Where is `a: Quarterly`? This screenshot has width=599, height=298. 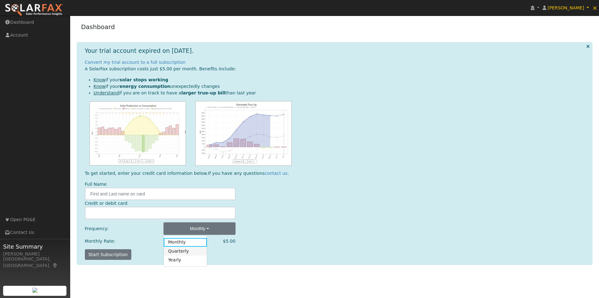 a: Quarterly is located at coordinates (185, 251).